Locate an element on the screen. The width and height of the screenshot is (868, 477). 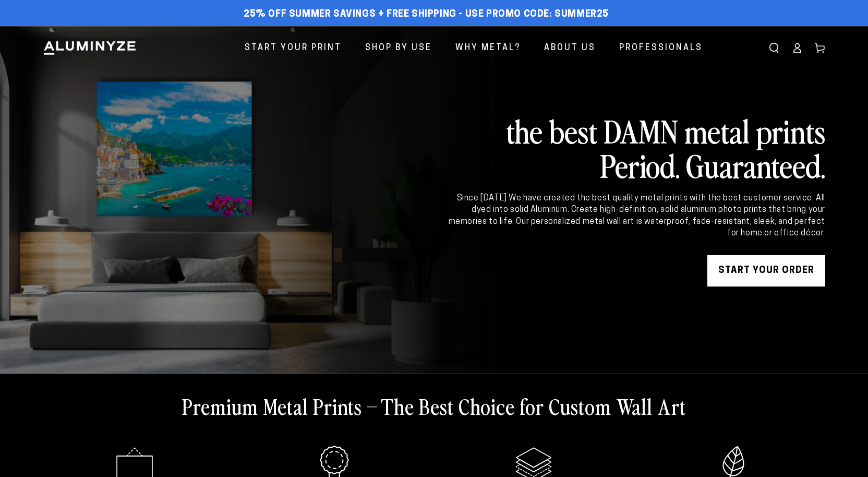
a: Professionals is located at coordinates (661, 48).